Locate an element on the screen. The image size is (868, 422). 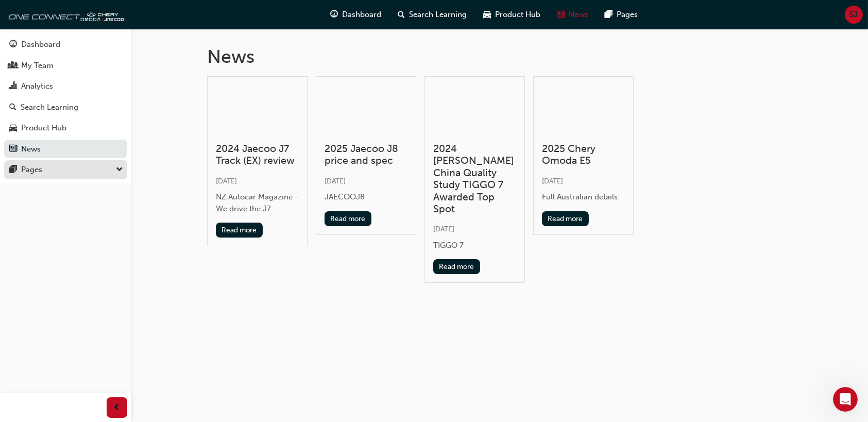
span: people-icon is located at coordinates (13, 66).